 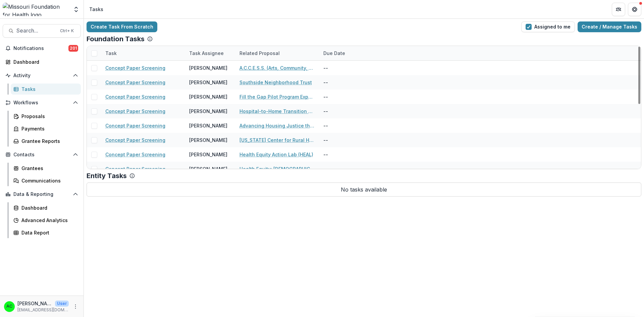 I want to click on p: User, so click(x=62, y=303).